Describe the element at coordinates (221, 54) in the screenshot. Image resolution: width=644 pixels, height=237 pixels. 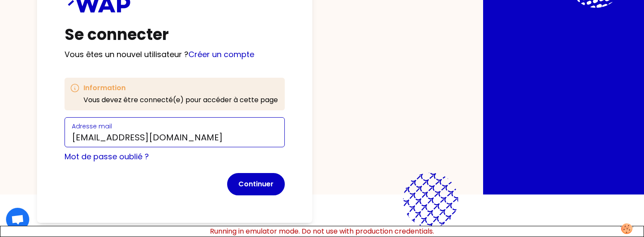
I see `a: Créer un compte` at that location.